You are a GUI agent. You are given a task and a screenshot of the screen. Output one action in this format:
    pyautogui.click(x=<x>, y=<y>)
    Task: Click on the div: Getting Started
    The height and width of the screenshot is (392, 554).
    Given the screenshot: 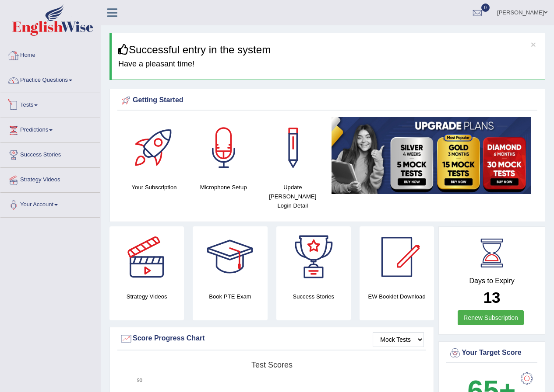 What is the action you would take?
    pyautogui.click(x=327, y=101)
    